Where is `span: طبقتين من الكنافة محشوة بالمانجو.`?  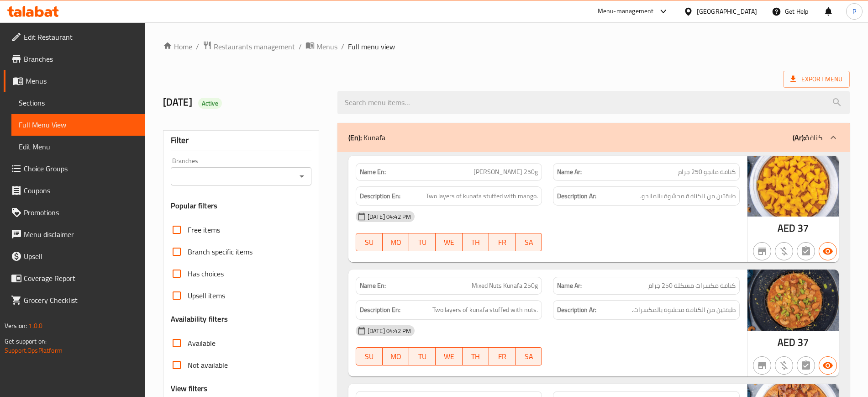 span: طبقتين من الكنافة محشوة بالمانجو. is located at coordinates (687, 196).